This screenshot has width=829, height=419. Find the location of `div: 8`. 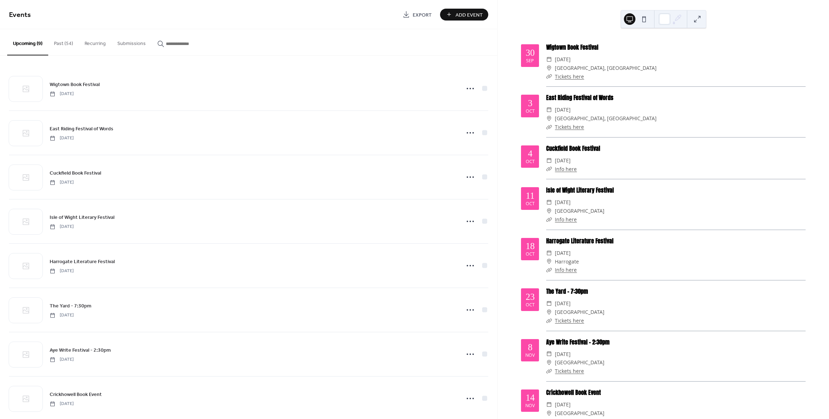

div: 8 is located at coordinates (530, 347).